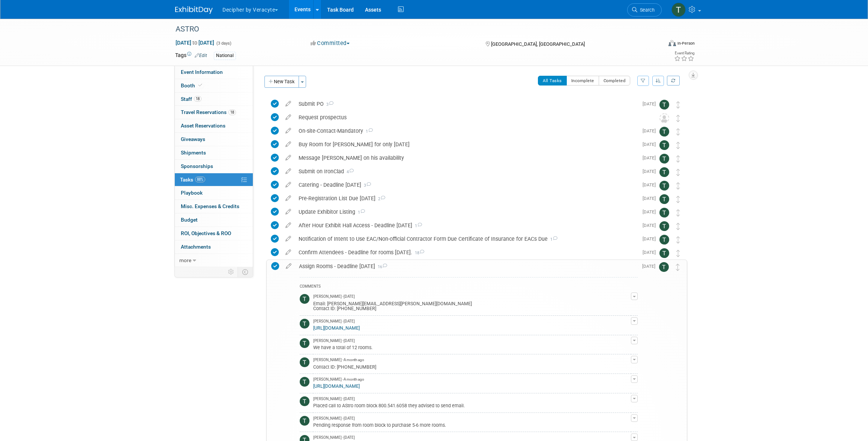 Image resolution: width=868 pixels, height=441 pixels. Describe the element at coordinates (203, 125) in the screenshot. I see `span: Asset Reservations` at that location.